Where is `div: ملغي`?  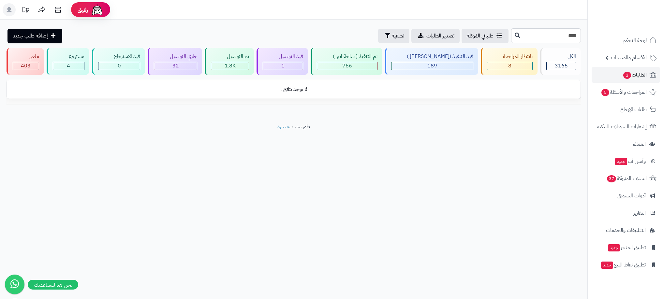
div: ملغي is located at coordinates (26, 56).